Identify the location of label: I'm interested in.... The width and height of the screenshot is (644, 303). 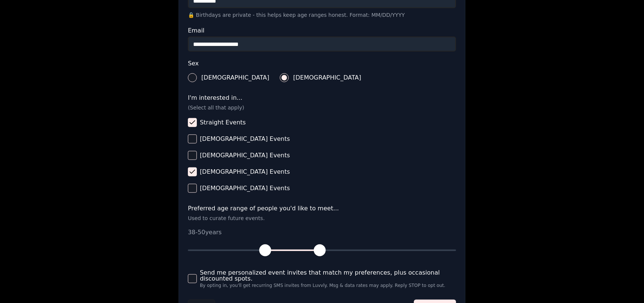
(322, 98).